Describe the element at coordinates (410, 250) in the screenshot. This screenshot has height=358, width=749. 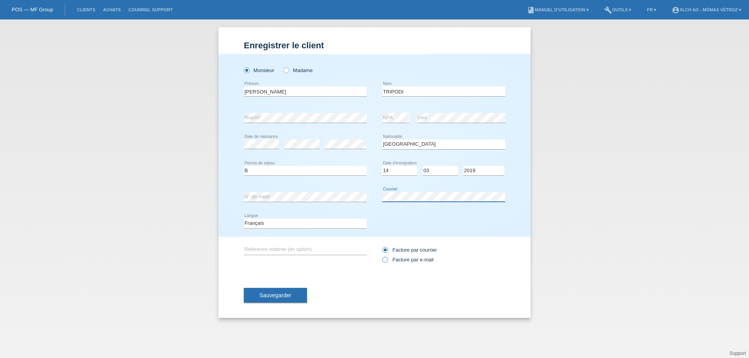
I see `label: Facture par courrier` at that location.